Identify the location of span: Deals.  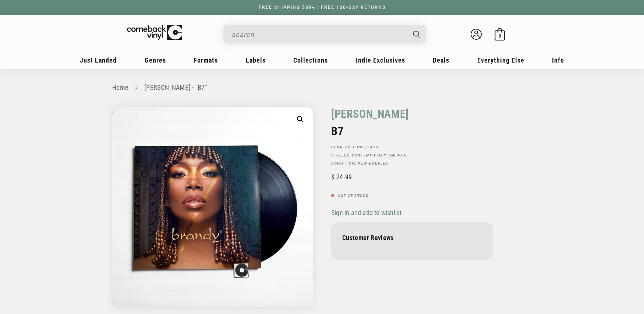
(441, 60).